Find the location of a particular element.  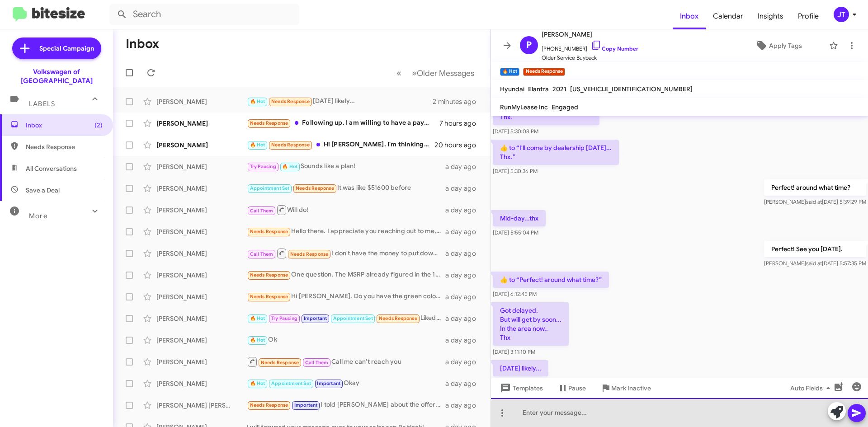

span: Save a Deal is located at coordinates (43, 190).